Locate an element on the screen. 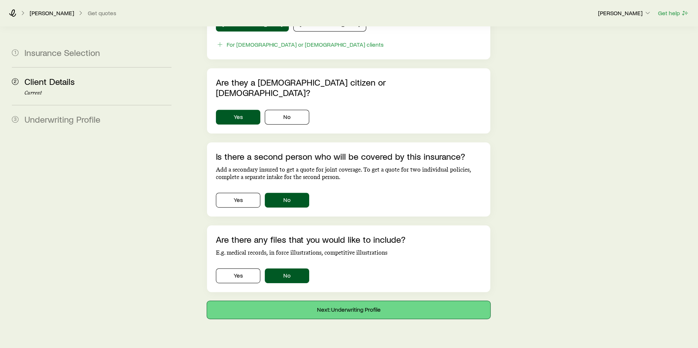 This screenshot has height=348, width=698. button: Get help is located at coordinates (673, 13).